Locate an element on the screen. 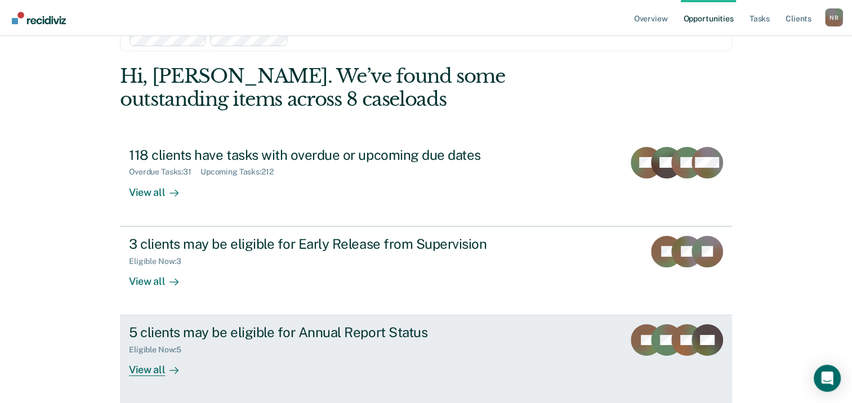  div: 3 clients may be eligible for Early Release from Supervision is located at coordinates (327, 244).